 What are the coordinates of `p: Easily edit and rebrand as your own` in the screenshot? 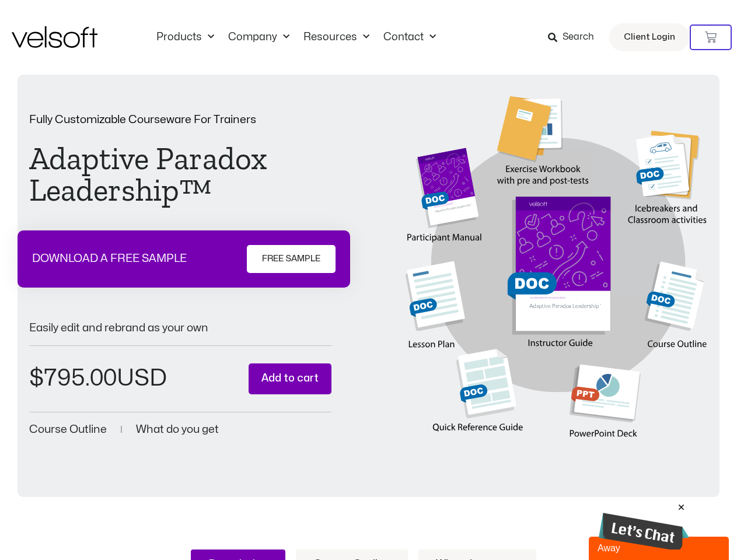 It's located at (180, 328).